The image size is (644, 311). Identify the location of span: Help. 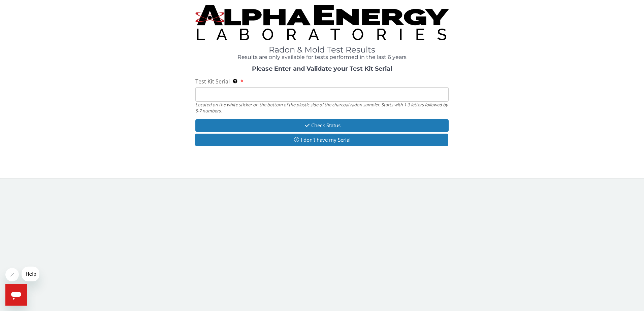
(9, 7).